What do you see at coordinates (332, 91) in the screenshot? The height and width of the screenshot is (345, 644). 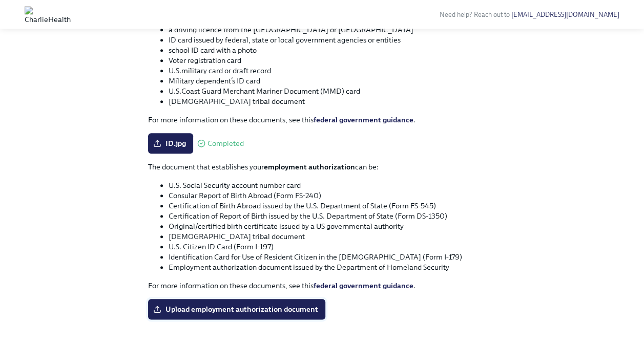 I see `li: U.S.Coast Guard Merchant Mariner Document (MMD) card` at bounding box center [332, 91].